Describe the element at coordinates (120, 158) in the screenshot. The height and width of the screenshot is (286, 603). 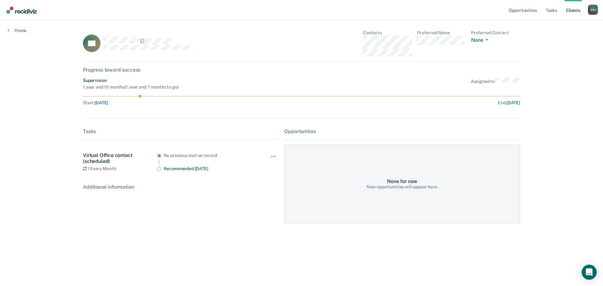
I see `div: Virtual Office contact (scheduled)` at that location.